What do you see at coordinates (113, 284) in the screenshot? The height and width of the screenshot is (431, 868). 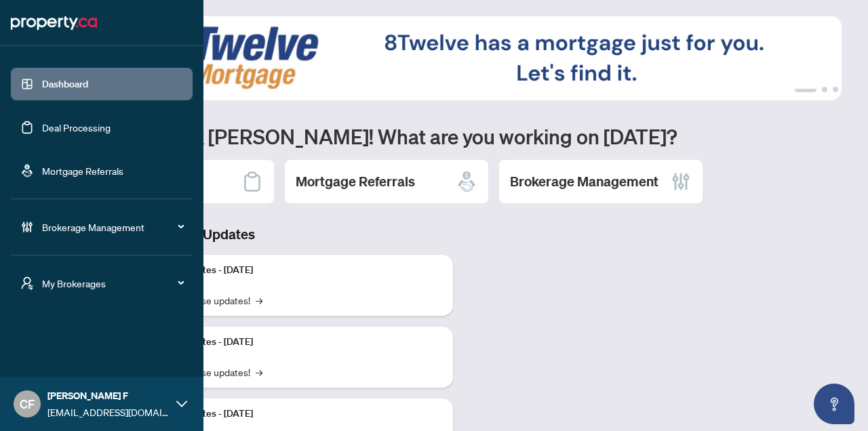 I see `span: My Brokerages` at bounding box center [113, 284].